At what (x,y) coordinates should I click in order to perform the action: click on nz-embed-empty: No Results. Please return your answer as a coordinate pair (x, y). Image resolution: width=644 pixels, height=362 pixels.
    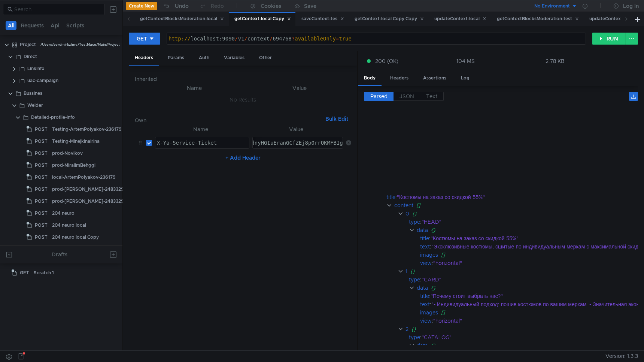
    Looking at the image, I should click on (242, 100).